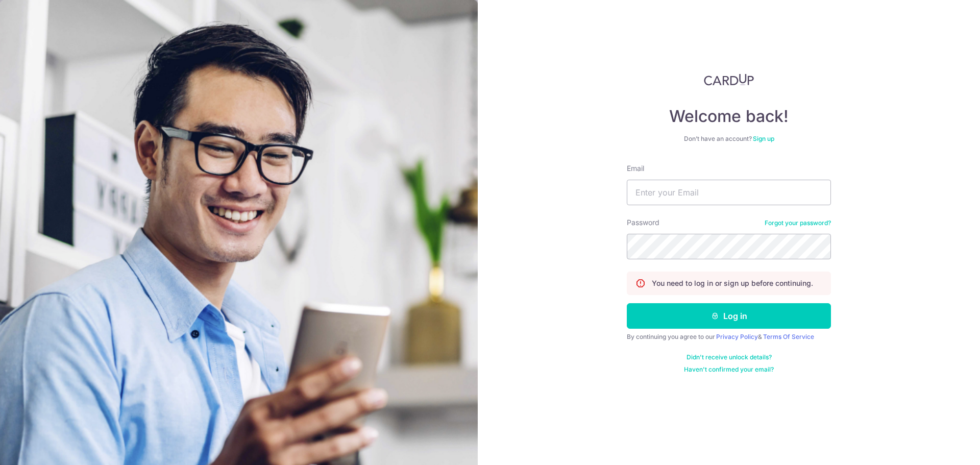  I want to click on div: By continuing you agree to our &, so click(729, 337).